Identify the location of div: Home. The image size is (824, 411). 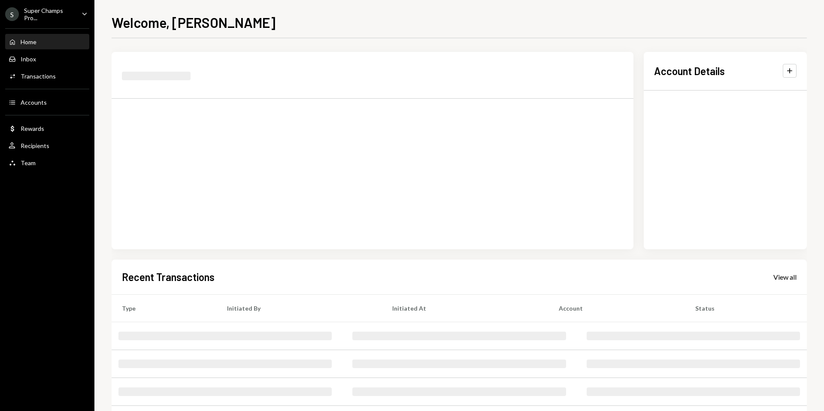
(28, 42).